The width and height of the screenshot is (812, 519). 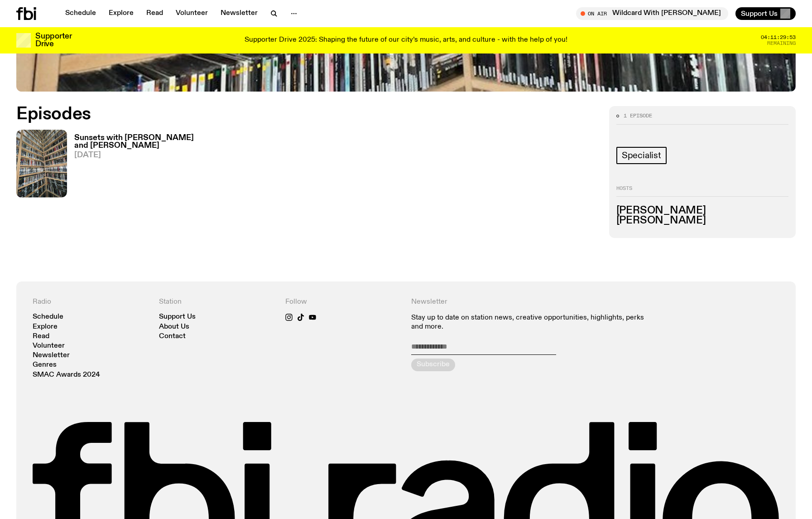 What do you see at coordinates (406, 40) in the screenshot?
I see `p: Supporter Drive 2025: Shaping the future of our city’s music, arts, and culture - with the help o...` at bounding box center [406, 40].